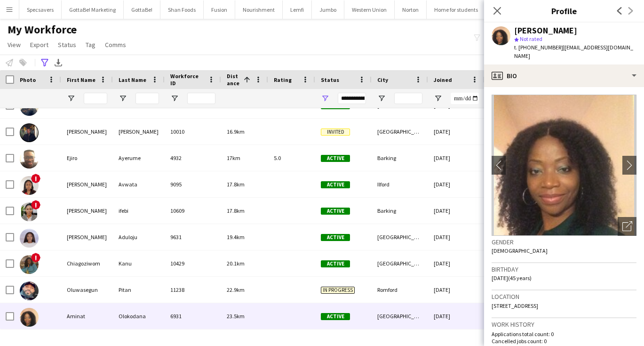 The height and width of the screenshot is (346, 644). Describe the element at coordinates (219, 9) in the screenshot. I see `button: Fusion` at that location.